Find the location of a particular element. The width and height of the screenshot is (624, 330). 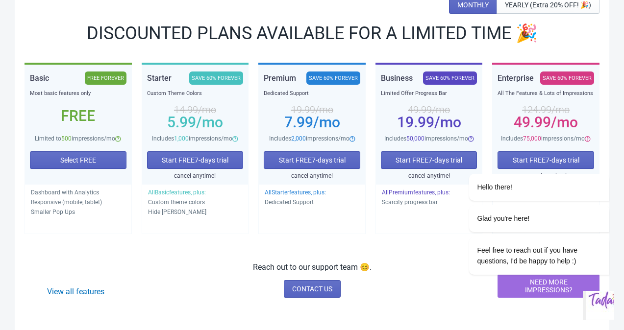

a: CONTACT US is located at coordinates (312, 289).